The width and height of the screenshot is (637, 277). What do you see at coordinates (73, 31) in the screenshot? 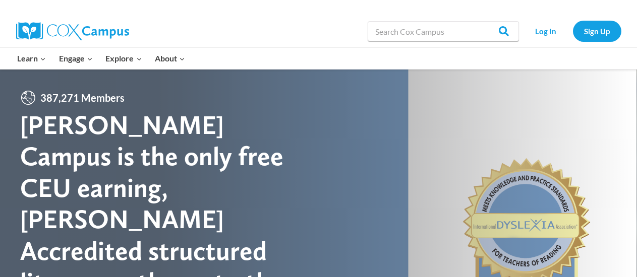
I see `img: Cox Campus` at bounding box center [73, 31].